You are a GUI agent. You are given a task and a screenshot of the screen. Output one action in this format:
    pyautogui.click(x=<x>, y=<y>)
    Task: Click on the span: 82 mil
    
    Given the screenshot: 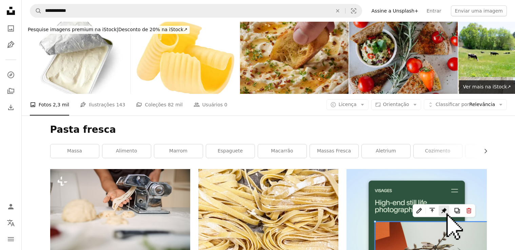 What is the action you would take?
    pyautogui.click(x=175, y=105)
    